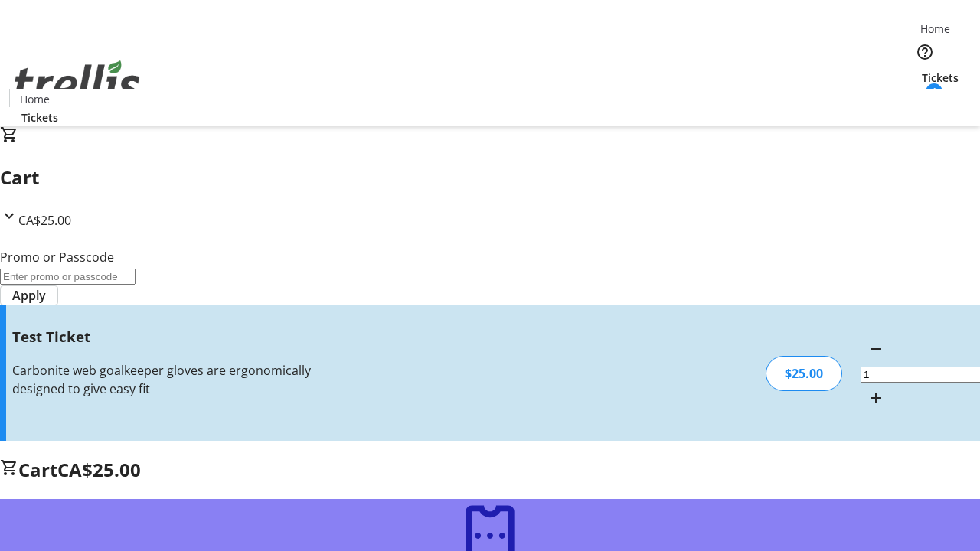 This screenshot has width=980, height=551. I want to click on button: Cart, so click(925, 101).